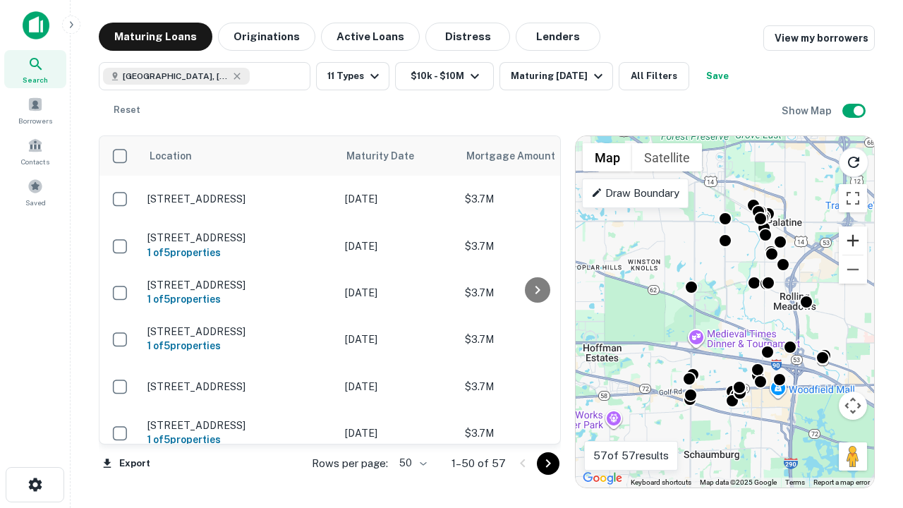 This screenshot has width=903, height=508. Describe the element at coordinates (841, 482) in the screenshot. I see `a: Report a map error` at that location.